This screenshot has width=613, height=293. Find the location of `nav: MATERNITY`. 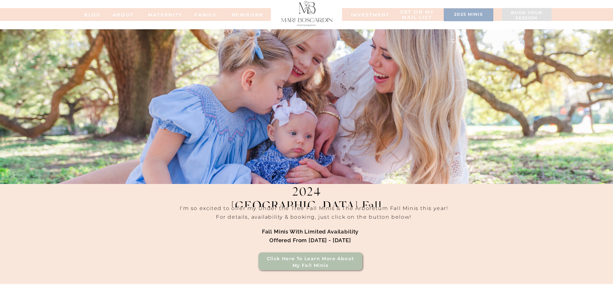

nav: MATERNITY is located at coordinates (161, 14).